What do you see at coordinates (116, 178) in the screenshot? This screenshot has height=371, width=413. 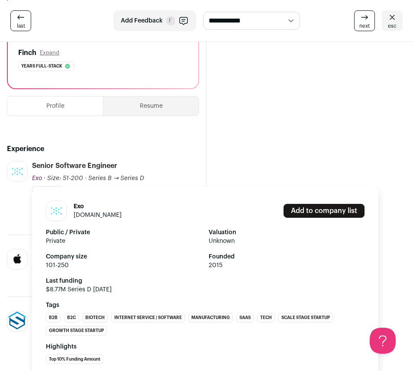 I see `span: Series B → Series D` at bounding box center [116, 178].